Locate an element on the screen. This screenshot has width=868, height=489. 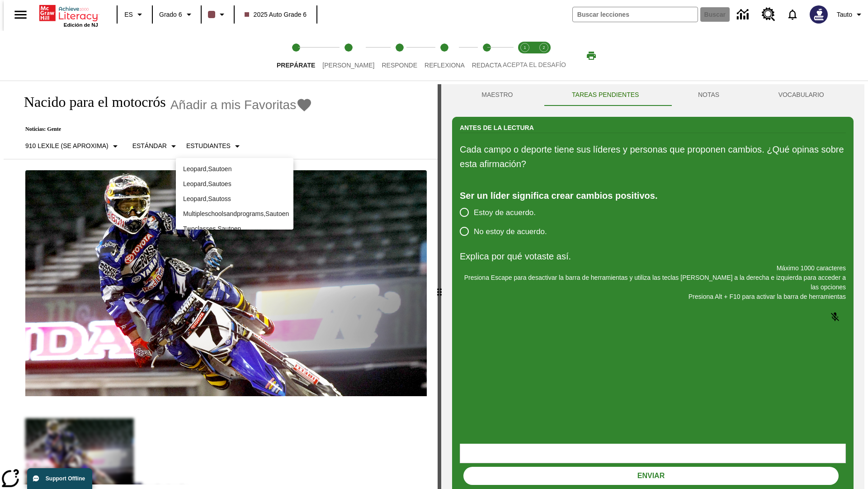
p: Twoclasses , Sautoen is located at coordinates (235, 228).